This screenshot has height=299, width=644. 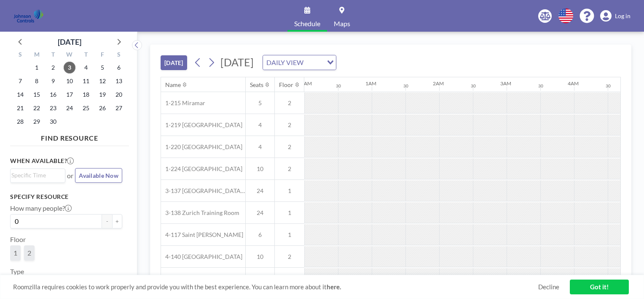 What do you see at coordinates (37, 67) in the screenshot?
I see `span: Monday, September 1, 2025` at bounding box center [37, 67].